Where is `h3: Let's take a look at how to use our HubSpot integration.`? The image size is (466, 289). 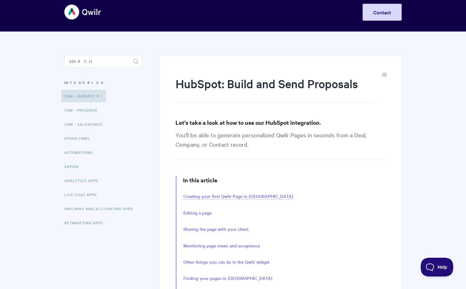
h3: Let's take a look at how to use our HubSpot integration. is located at coordinates (280, 122).